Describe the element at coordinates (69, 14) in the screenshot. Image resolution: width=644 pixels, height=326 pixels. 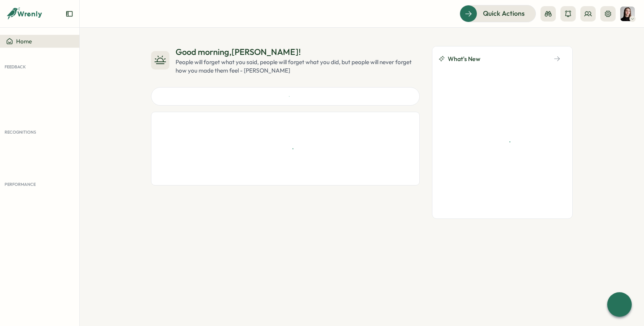
I see `button: Expand sidebar` at that location.